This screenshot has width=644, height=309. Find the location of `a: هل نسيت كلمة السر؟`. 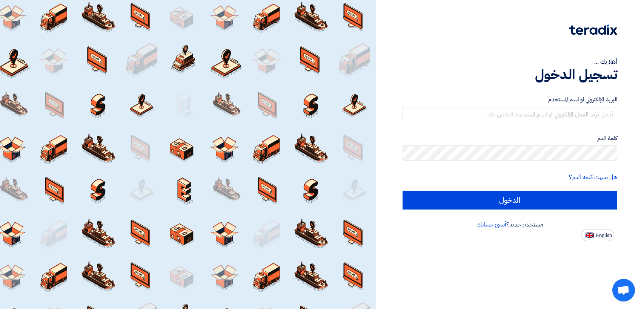

a: هل نسيت كلمة السر؟ is located at coordinates (593, 177).